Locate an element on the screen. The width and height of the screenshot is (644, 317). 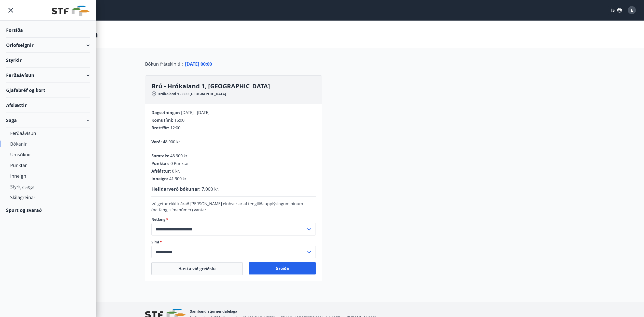
div: Orlofseignir is located at coordinates (48, 45).